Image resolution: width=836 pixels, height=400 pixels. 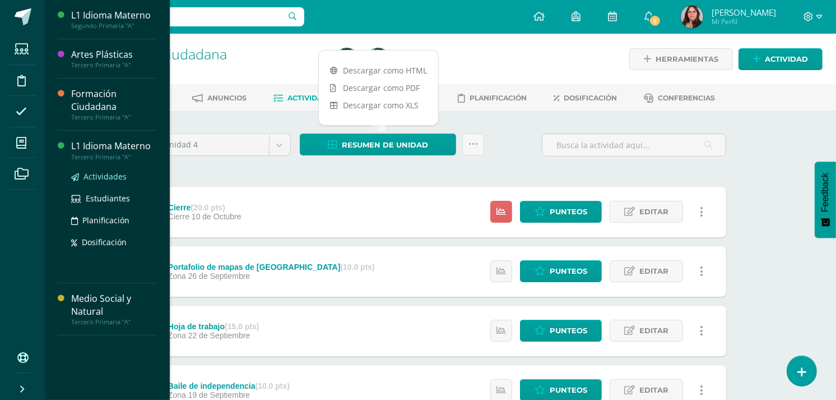 I want to click on div: Cierre, so click(x=205, y=207).